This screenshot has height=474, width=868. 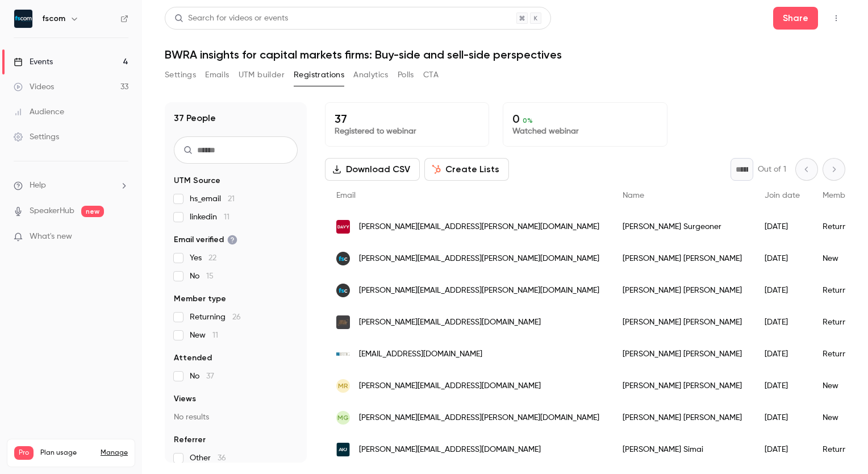 What do you see at coordinates (71, 185) in the screenshot?
I see `li: help-dropdown-opener` at bounding box center [71, 185].